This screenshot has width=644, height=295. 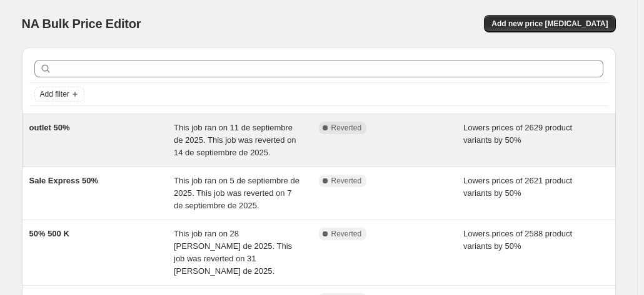 What do you see at coordinates (518, 187) in the screenshot?
I see `span: Lowers prices of 2621 product variants by 50%` at bounding box center [518, 187].